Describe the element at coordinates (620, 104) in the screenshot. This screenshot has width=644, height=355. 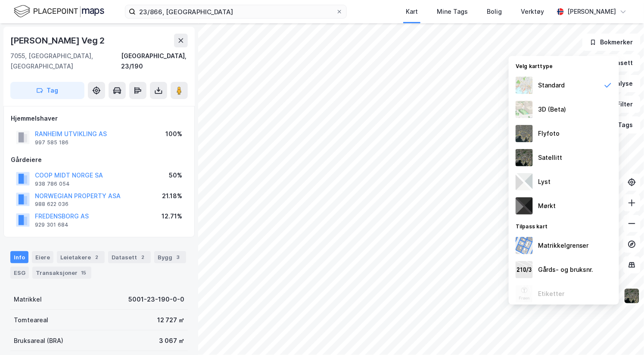
I see `button: Filter` at that location.